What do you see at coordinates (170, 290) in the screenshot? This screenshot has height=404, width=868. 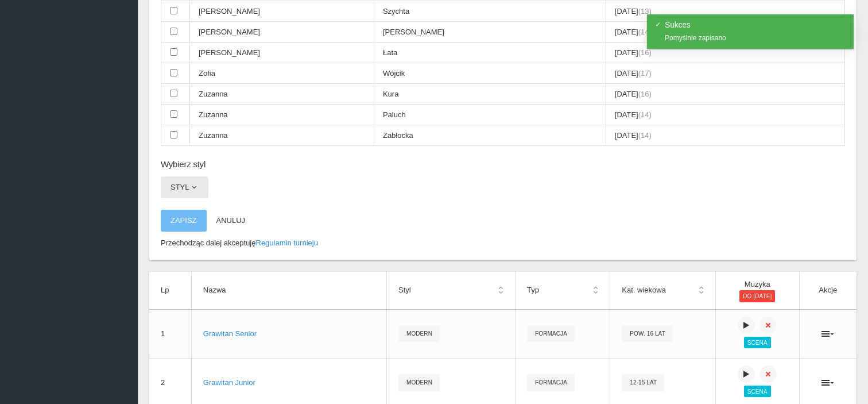 I see `th: Lp` at bounding box center [170, 290].